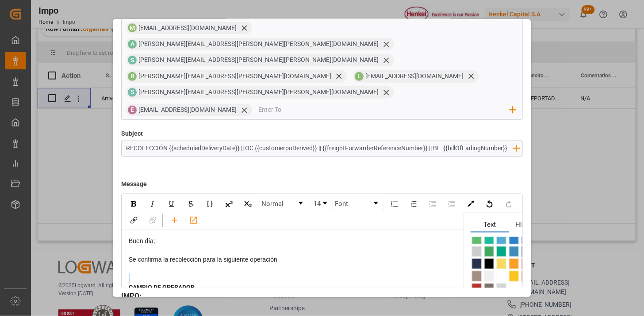  I want to click on span: Normal, so click(272, 204).